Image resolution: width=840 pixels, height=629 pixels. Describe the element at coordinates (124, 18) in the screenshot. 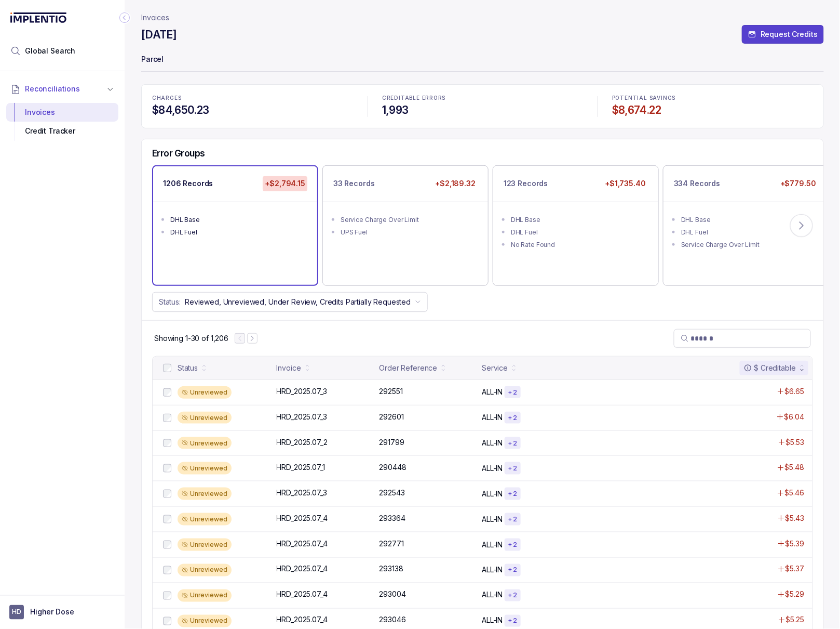

I see `div: Collapse Icon` at that location.